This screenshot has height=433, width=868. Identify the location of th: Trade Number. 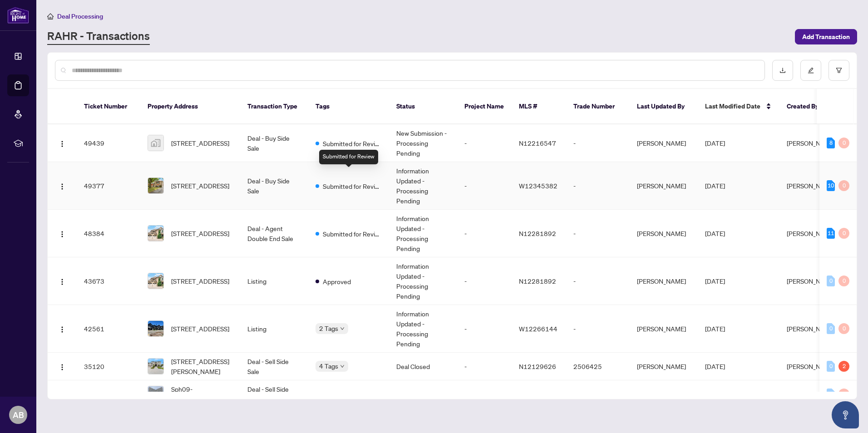
(598, 107).